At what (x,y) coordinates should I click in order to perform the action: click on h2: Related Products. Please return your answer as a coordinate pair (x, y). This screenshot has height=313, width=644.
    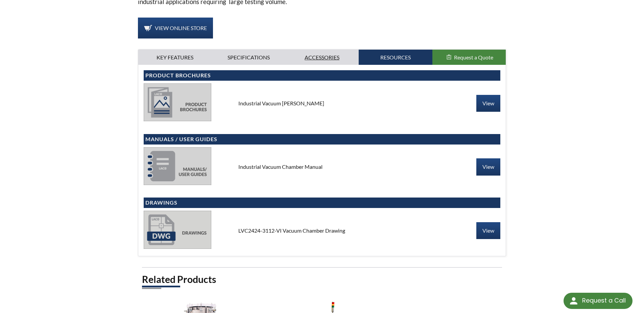
    Looking at the image, I should click on (322, 279).